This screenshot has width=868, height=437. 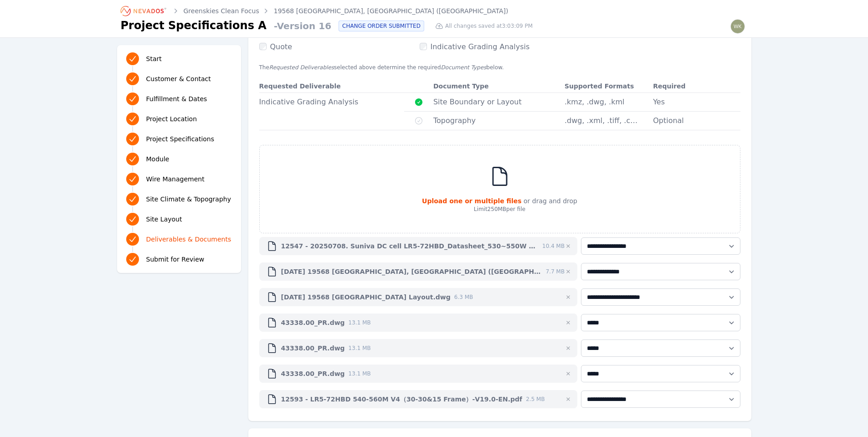 I want to click on span: - Version 16, so click(x=301, y=26).